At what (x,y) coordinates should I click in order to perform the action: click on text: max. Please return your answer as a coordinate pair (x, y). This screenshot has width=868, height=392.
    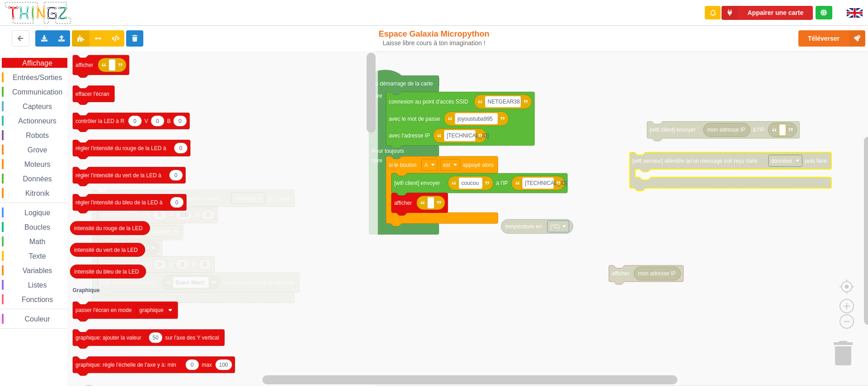
    Looking at the image, I should click on (207, 365).